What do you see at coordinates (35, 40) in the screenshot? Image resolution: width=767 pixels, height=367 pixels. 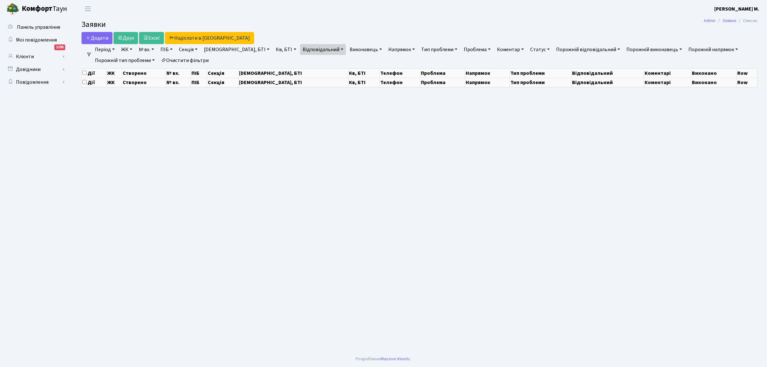 I see `a: Мої повідомлення1193` at bounding box center [35, 40].